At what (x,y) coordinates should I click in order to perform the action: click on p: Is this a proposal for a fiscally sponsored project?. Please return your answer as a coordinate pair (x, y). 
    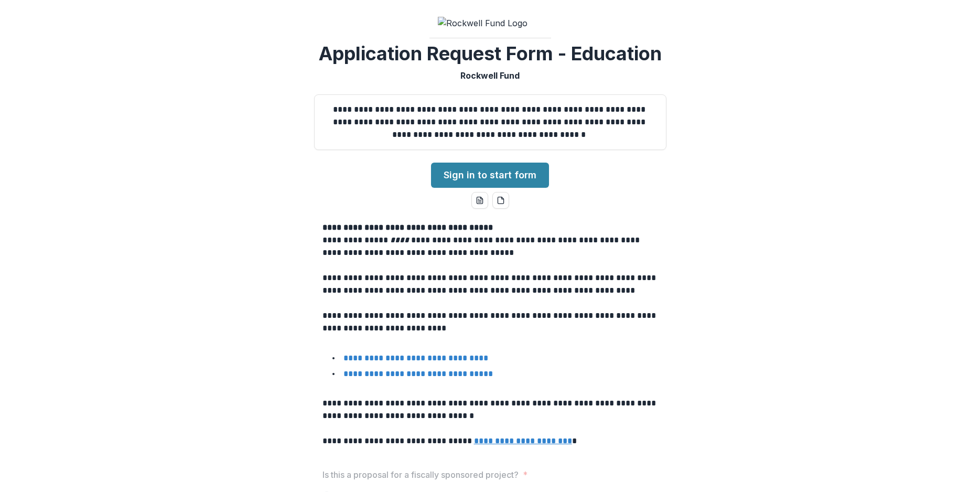
    Looking at the image, I should click on (421, 475).